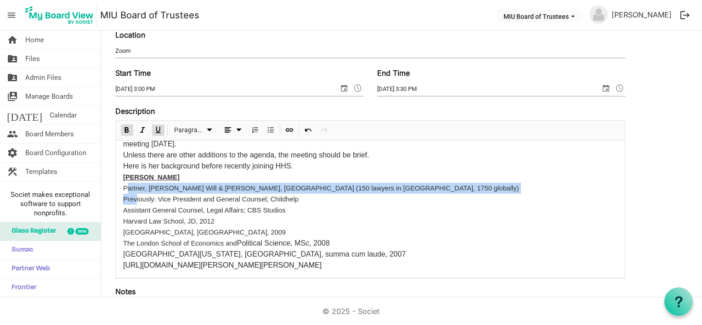  What do you see at coordinates (158, 130) in the screenshot?
I see `button: Underline` at bounding box center [158, 130].